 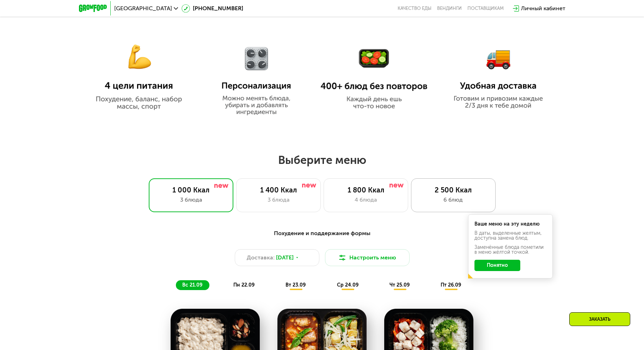 I want to click on a: Качество еды, so click(x=414, y=9).